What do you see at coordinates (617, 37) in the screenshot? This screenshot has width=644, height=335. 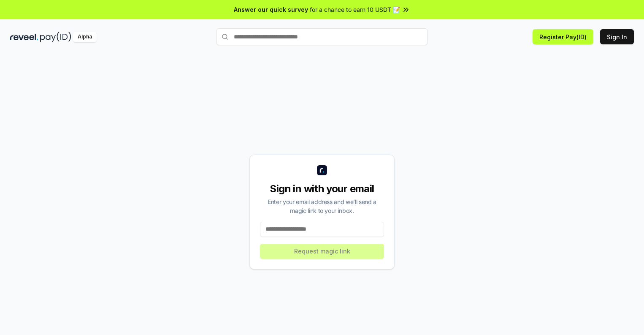 I see `button: Sign In` at bounding box center [617, 37].